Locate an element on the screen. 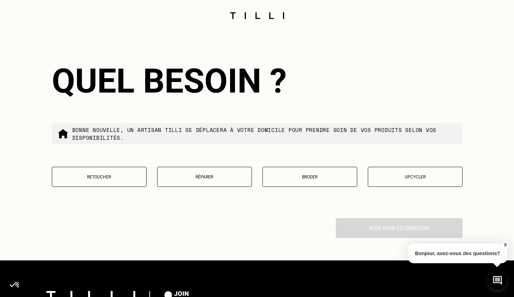 This screenshot has width=514, height=297. button: Retoucher is located at coordinates (99, 177).